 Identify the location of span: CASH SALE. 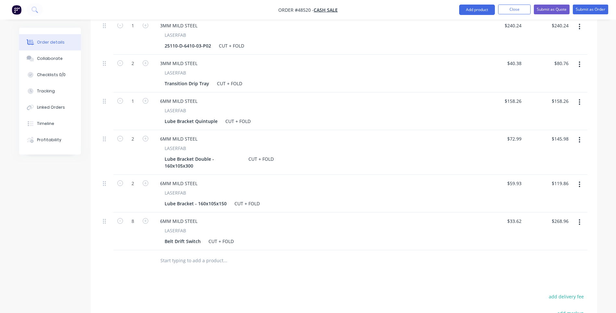
(326, 10).